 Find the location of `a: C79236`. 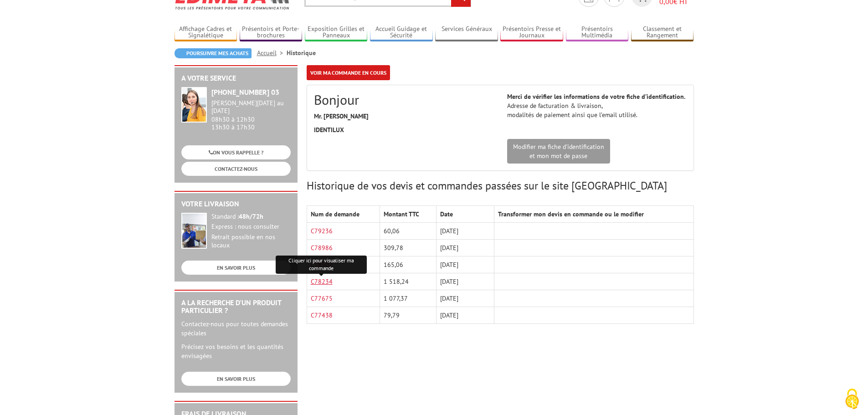

a: C79236 is located at coordinates (322, 231).